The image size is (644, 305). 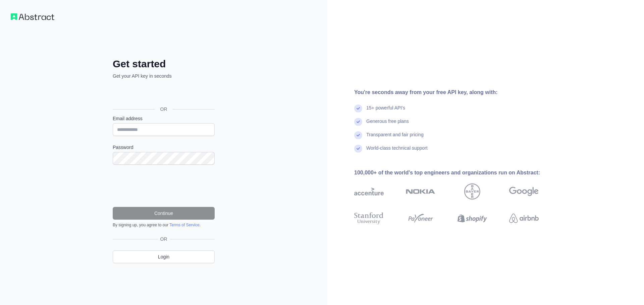 What do you see at coordinates (472, 219) in the screenshot?
I see `img: shopify` at bounding box center [472, 219].